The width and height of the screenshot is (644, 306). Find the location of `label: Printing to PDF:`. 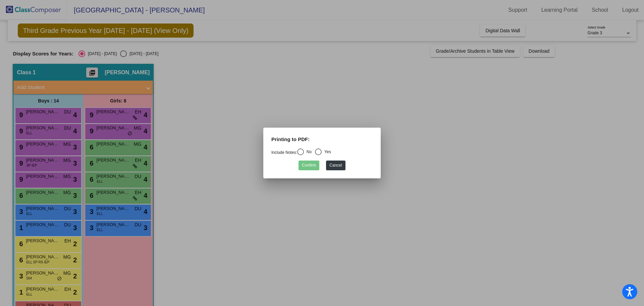

label: Printing to PDF: is located at coordinates (291, 139).